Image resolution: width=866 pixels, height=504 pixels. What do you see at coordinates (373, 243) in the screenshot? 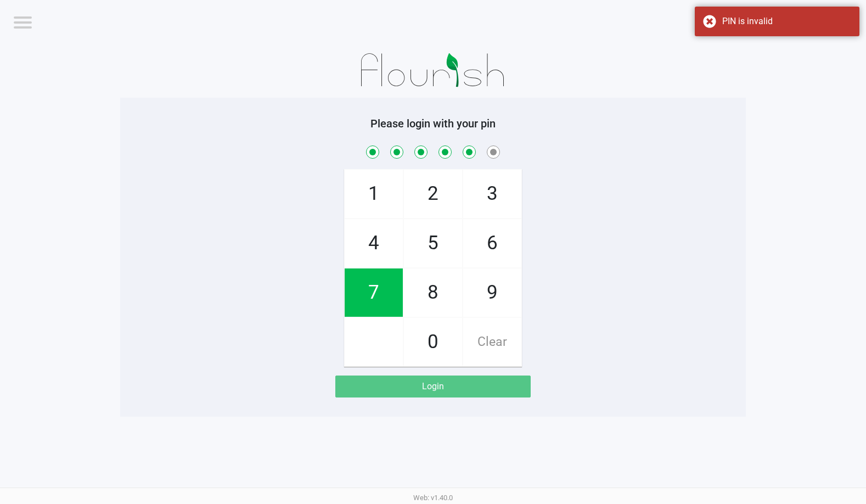
I see `span: 4` at bounding box center [373, 243].